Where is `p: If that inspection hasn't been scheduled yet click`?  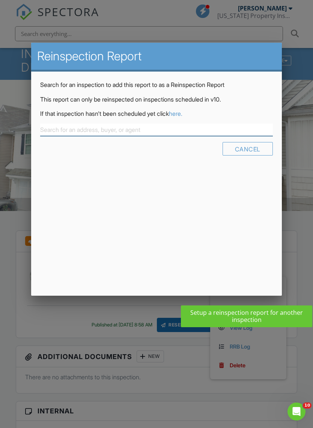
p: If that inspection hasn't been scheduled yet click is located at coordinates (156, 114).